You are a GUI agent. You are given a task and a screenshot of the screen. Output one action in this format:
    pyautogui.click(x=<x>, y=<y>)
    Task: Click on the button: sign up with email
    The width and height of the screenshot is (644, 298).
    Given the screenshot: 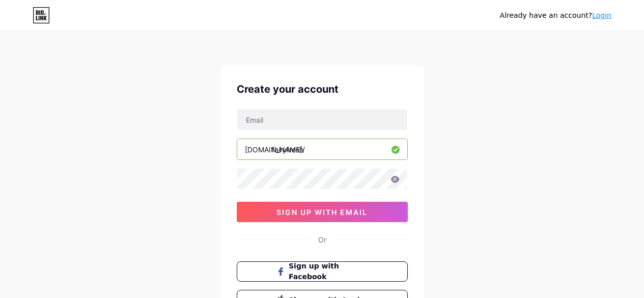 What is the action you would take?
    pyautogui.click(x=322, y=211)
    